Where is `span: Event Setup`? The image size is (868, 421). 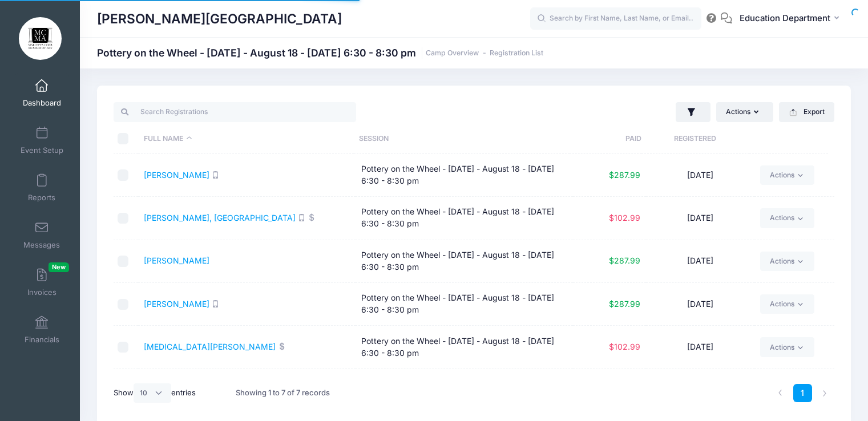 span: Event Setup is located at coordinates (41, 150).